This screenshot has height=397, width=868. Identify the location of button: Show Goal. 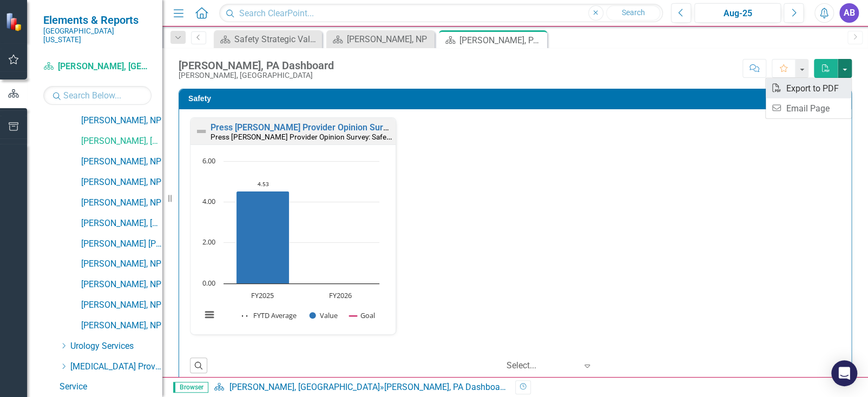
(361, 315).